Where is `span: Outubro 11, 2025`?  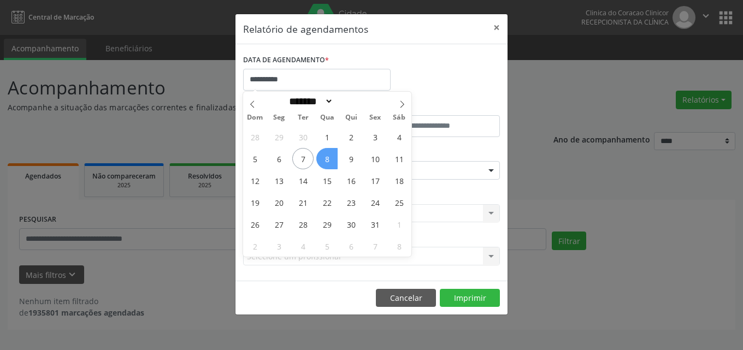
span: Outubro 11, 2025 is located at coordinates (399, 158).